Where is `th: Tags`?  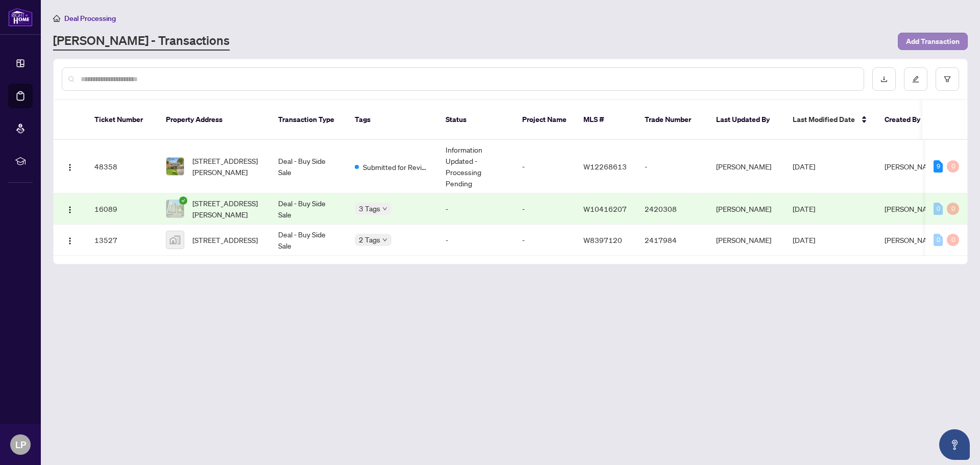
th: Tags is located at coordinates (392, 120).